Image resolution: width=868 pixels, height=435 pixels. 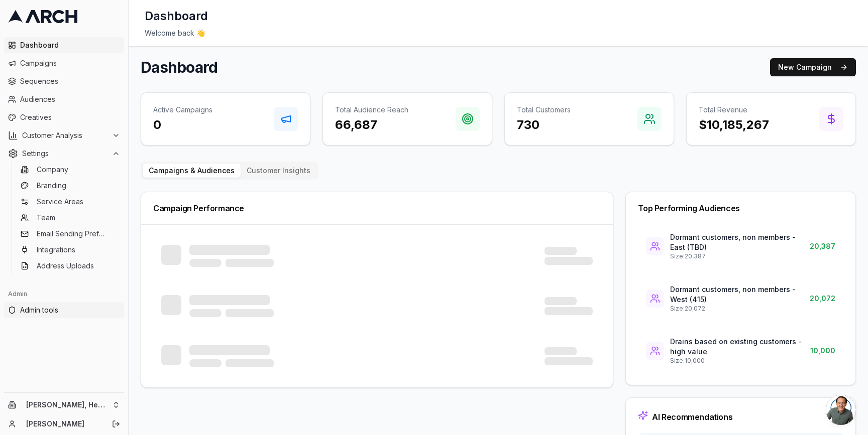 I want to click on span: Dashboard, so click(x=70, y=45).